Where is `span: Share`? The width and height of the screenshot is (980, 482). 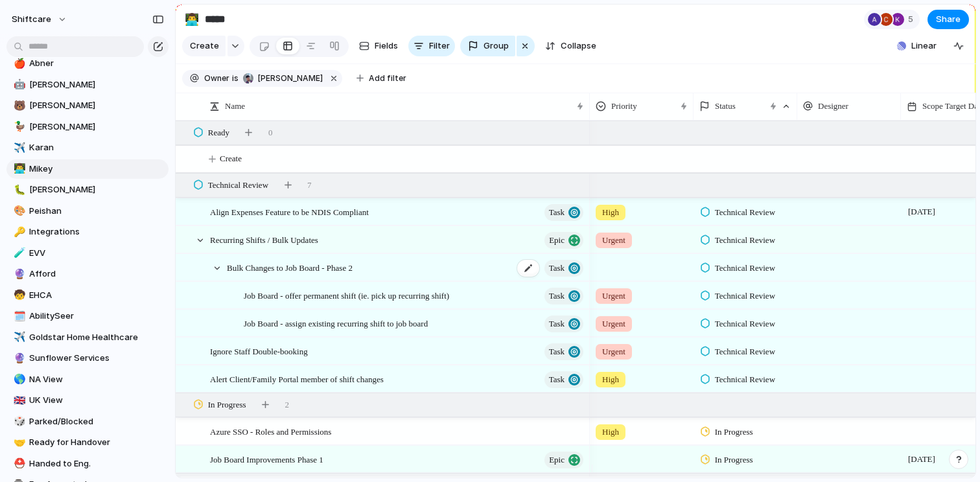
span: Share is located at coordinates (948, 19).